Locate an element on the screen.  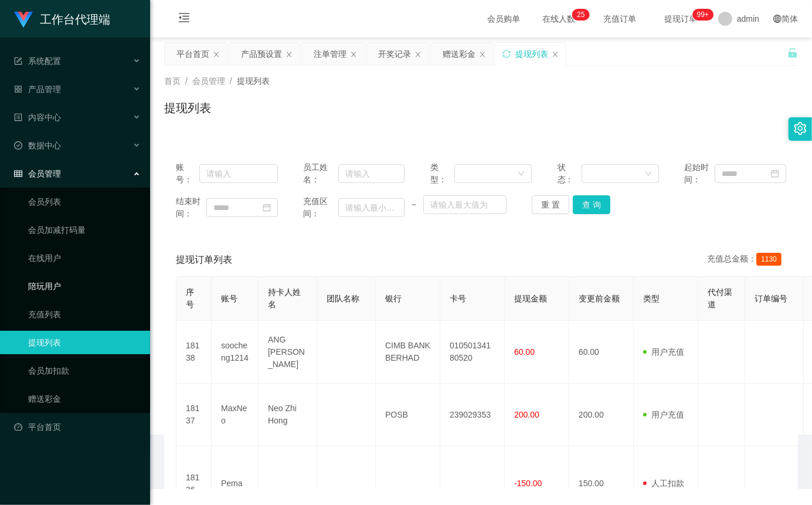
span: 充值区间： is located at coordinates (321, 208).